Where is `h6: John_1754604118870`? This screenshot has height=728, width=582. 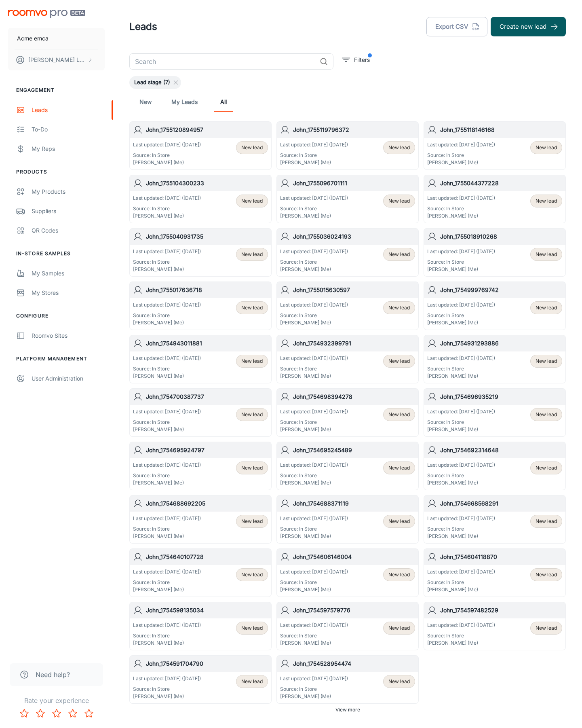
h6: John_1754604118870 is located at coordinates (501, 557).